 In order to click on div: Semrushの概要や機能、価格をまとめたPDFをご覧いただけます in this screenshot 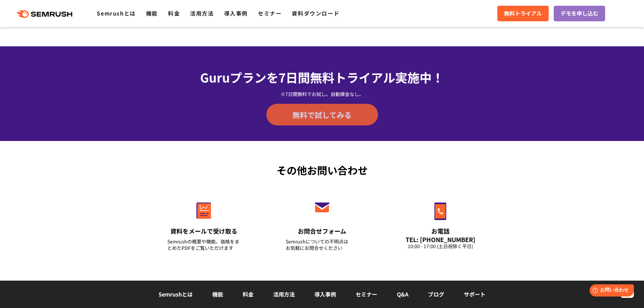, I will do `click(204, 245)`.